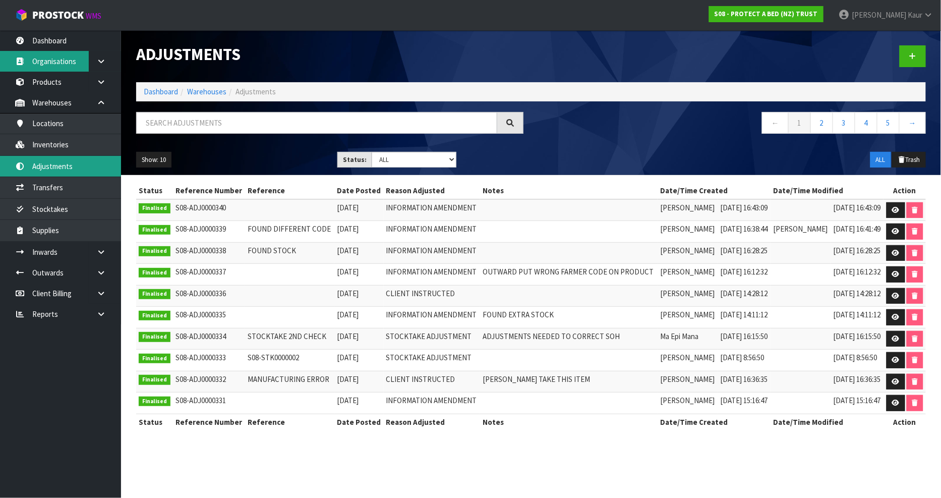  What do you see at coordinates (800, 123) in the screenshot?
I see `a: 1` at bounding box center [800, 123].